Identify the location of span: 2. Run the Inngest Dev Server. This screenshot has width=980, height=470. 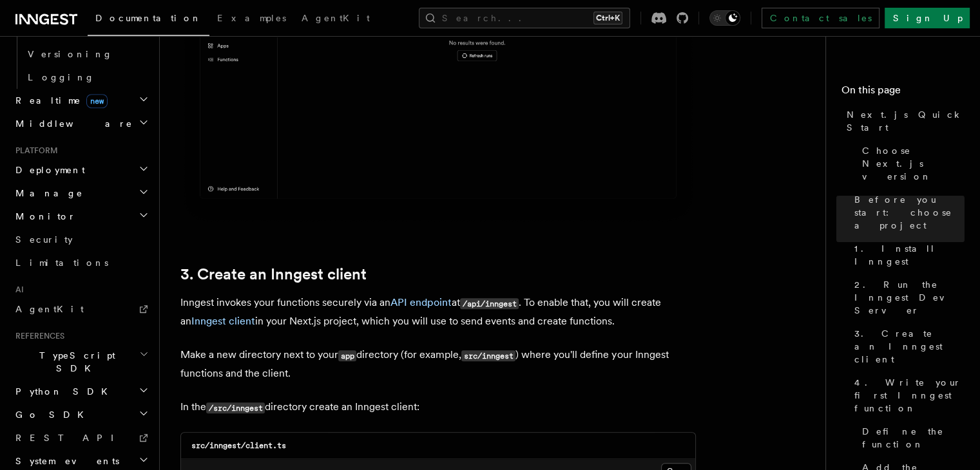
(909, 297).